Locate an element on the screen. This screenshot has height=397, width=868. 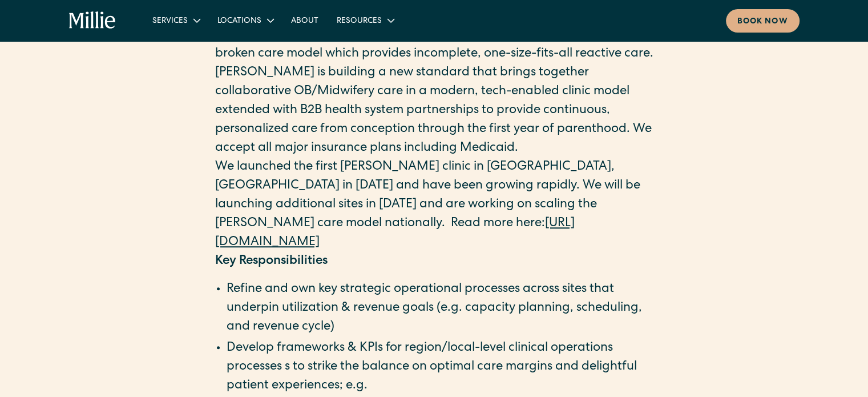
a: About is located at coordinates (305, 20).